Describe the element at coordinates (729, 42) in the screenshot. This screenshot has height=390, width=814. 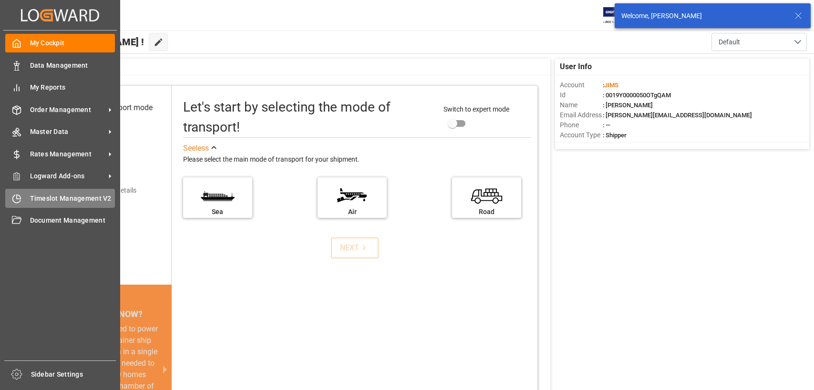
I see `span: Default` at that location.